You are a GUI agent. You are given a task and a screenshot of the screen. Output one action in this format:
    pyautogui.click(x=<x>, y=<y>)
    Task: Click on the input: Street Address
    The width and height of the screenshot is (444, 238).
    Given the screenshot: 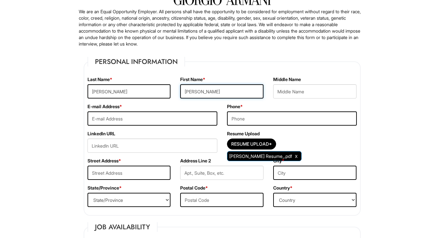 What is the action you would take?
    pyautogui.click(x=129, y=173)
    